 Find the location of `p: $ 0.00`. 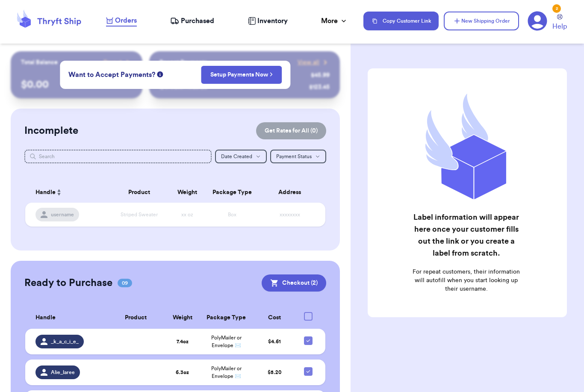

p: $ 0.00 is located at coordinates (77, 85).